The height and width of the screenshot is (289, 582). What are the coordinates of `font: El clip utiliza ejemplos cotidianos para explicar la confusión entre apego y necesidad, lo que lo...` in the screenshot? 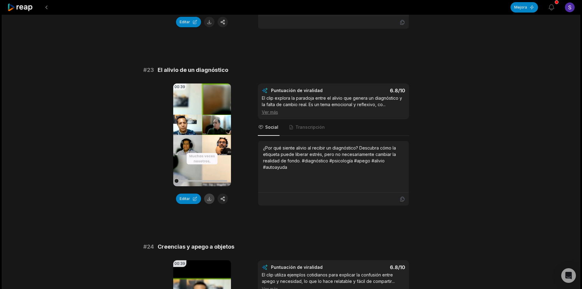 It's located at (327, 278).